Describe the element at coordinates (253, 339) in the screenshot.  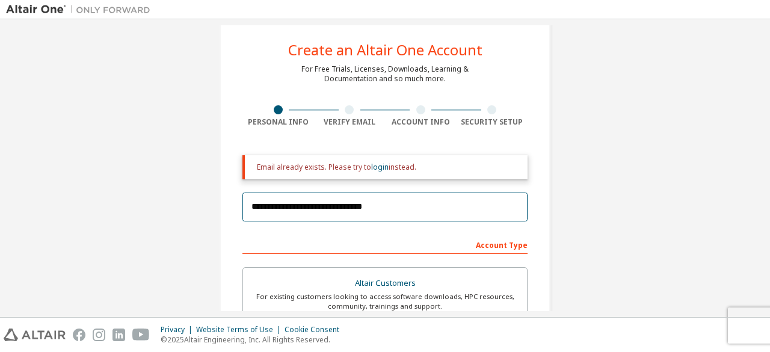
I see `p: © 2025 Altair Engineering, Inc. All Rights Reserved.` at that location.